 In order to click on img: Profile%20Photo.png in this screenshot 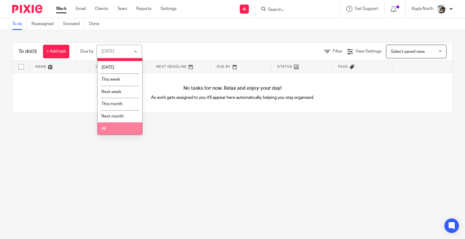, I will do `click(441, 9)`.